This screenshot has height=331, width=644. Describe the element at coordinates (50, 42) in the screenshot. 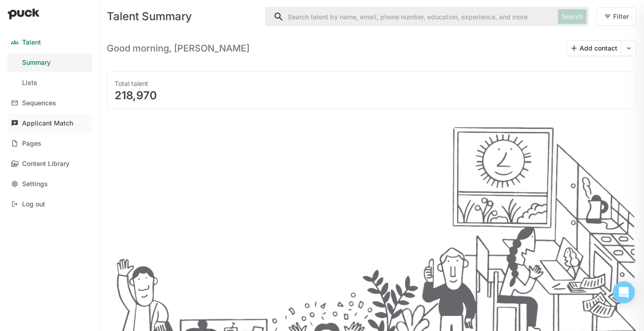

I see `a: Talent` at that location.